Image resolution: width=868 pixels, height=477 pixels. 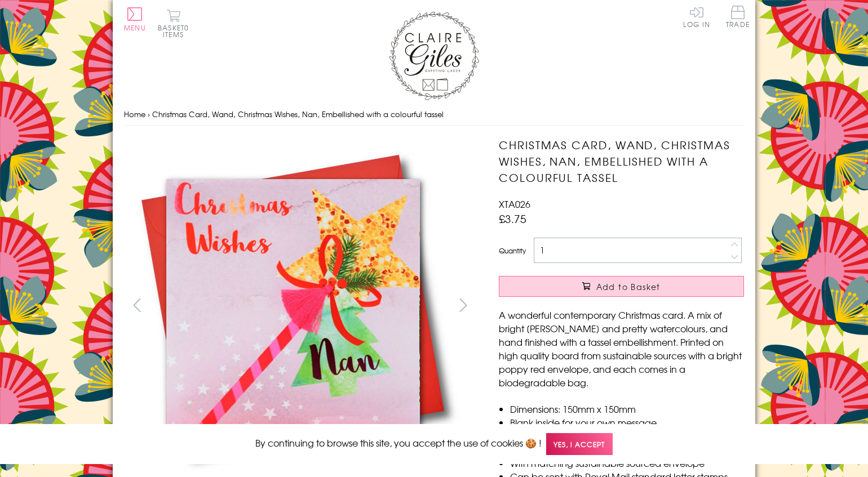 I want to click on button: prev, so click(x=136, y=305).